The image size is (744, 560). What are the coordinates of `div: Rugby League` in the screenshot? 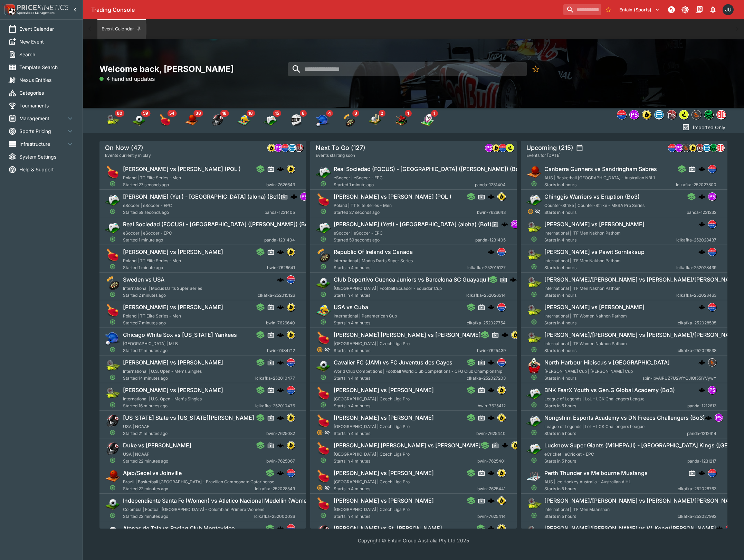 It's located at (428, 120).